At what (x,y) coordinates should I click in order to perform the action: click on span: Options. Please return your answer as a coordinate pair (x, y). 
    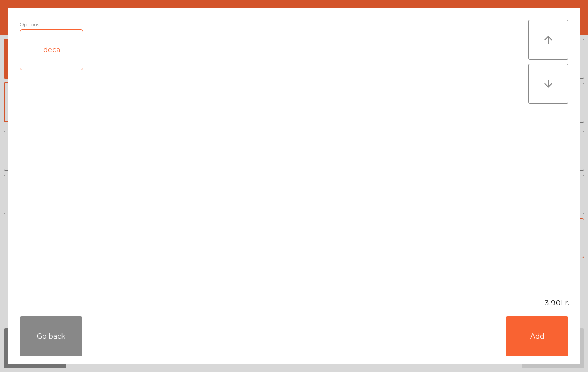
    Looking at the image, I should click on (30, 24).